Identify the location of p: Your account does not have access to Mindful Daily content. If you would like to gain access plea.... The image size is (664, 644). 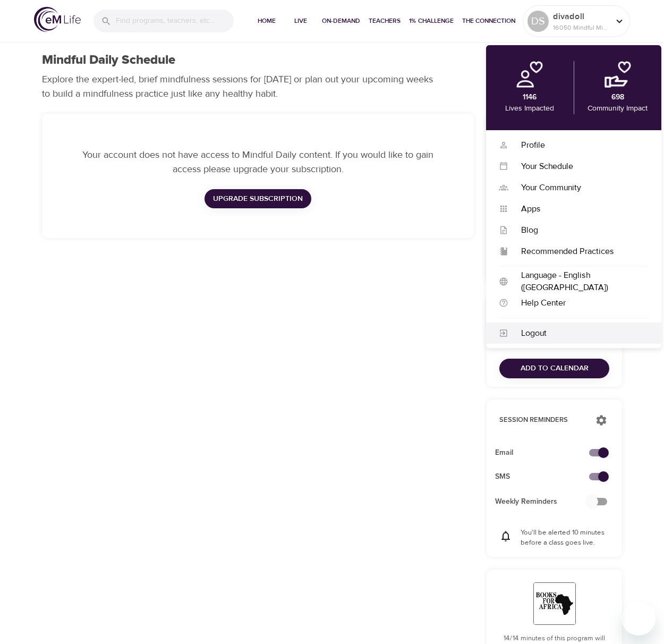
(258, 162).